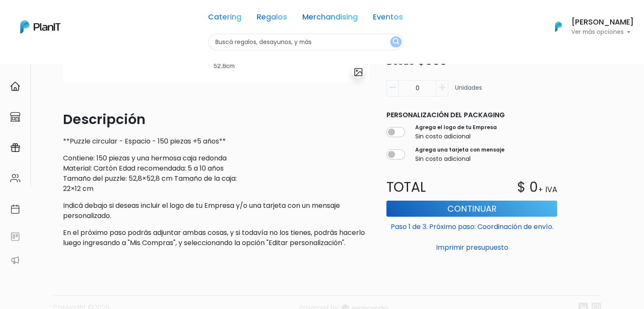 The height and width of the screenshot is (309, 644). I want to click on p: **Puzzle circular - Espacio - 150 piezas +5 años**, so click(216, 142).